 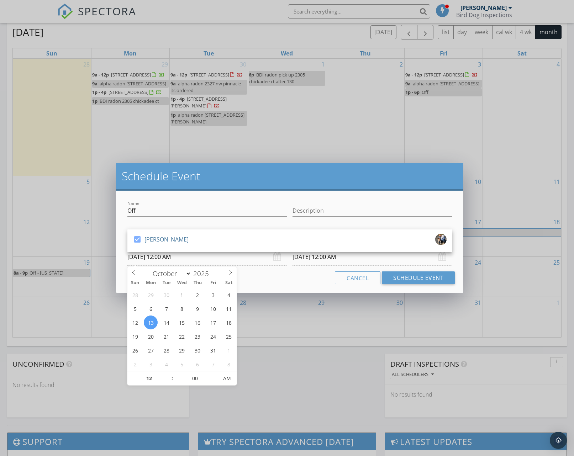 What do you see at coordinates (151, 336) in the screenshot?
I see `span: October 20, 2025` at bounding box center [151, 336].